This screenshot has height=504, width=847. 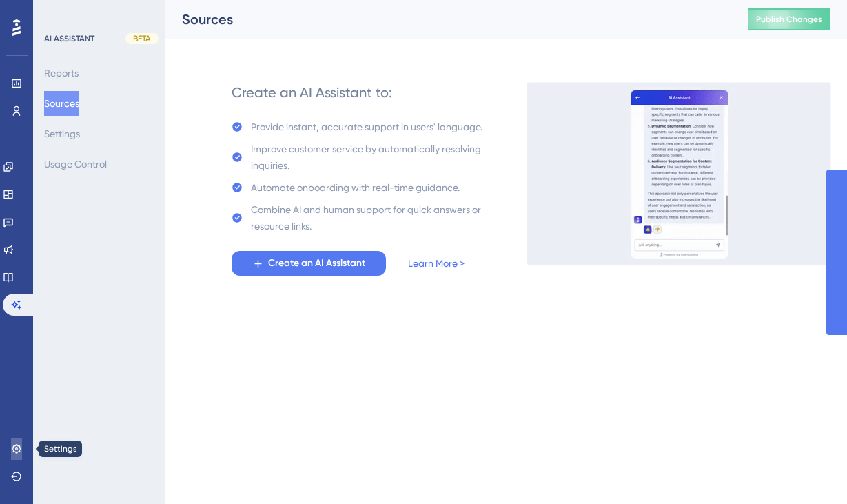 I want to click on button: Settings, so click(x=62, y=134).